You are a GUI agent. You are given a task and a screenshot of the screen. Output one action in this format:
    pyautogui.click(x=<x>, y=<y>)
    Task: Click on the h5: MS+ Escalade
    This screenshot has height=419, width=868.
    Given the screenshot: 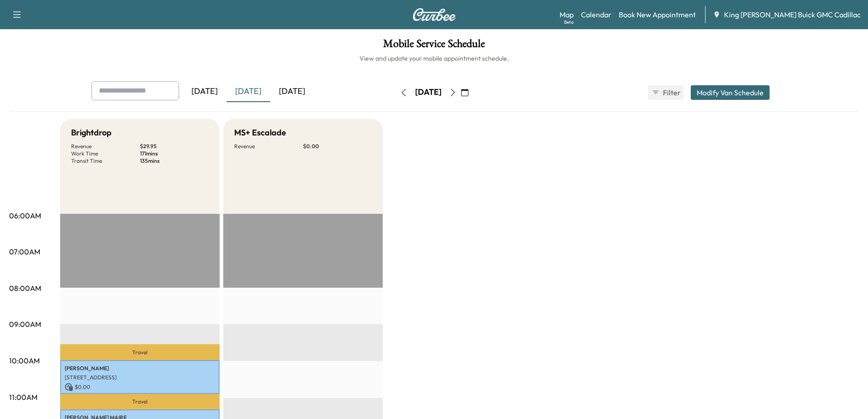 What is the action you would take?
    pyautogui.click(x=260, y=132)
    